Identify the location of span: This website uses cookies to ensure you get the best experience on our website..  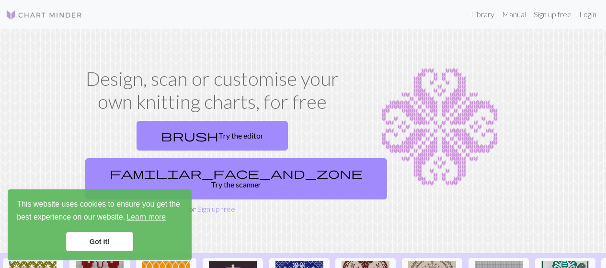
(100, 211).